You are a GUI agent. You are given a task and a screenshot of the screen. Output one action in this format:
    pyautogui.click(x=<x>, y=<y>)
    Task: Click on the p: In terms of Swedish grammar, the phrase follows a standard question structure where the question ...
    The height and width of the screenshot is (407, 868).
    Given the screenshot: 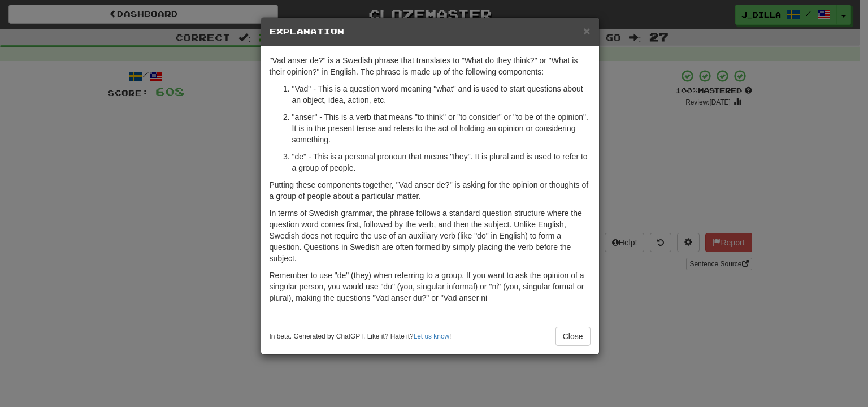 What is the action you would take?
    pyautogui.click(x=430, y=236)
    